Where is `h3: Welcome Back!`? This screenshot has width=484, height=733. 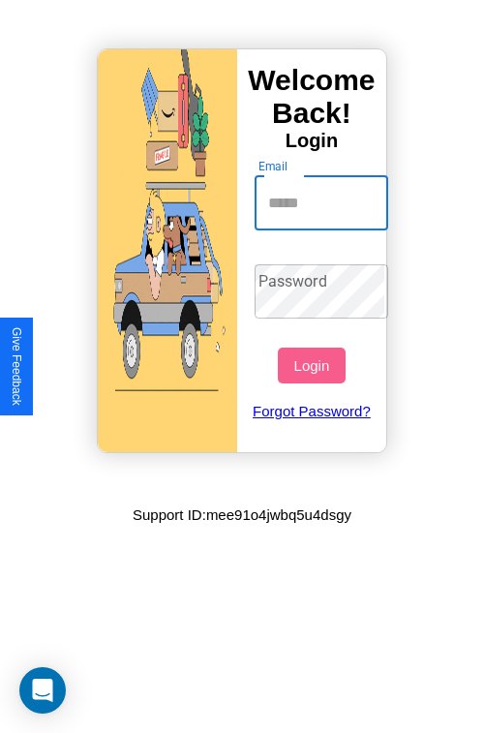
h3: Welcome Back! is located at coordinates (312, 97).